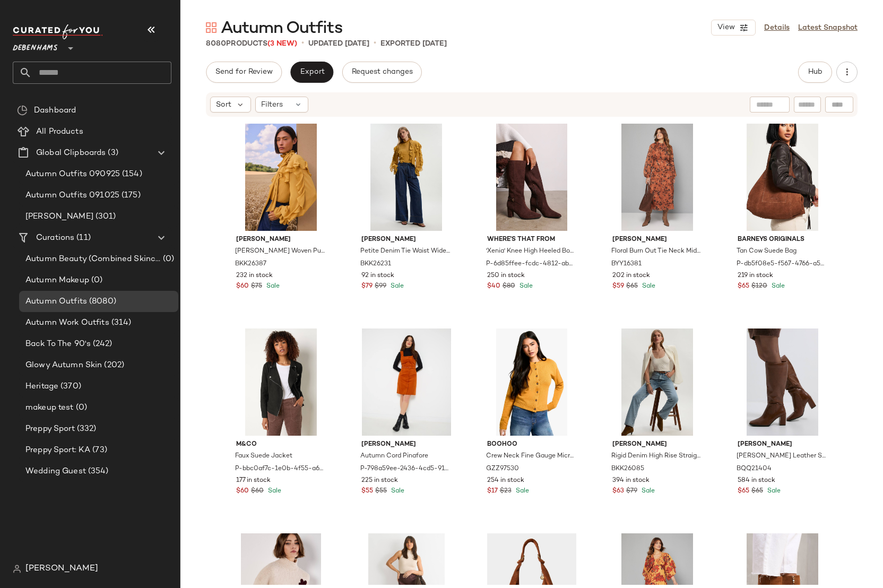 Image resolution: width=883 pixels, height=588 pixels. I want to click on span: P-798a59ee-2436-4cd5-9145-ae85f5576cda, so click(405, 469).